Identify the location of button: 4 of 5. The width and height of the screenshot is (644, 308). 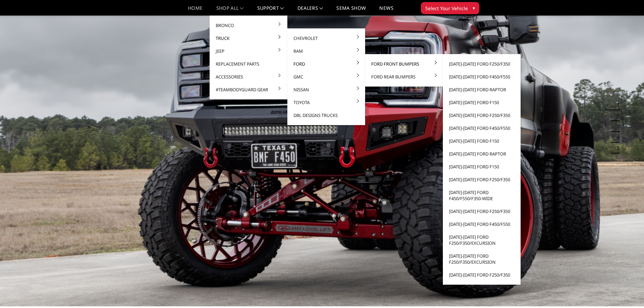
(616, 137).